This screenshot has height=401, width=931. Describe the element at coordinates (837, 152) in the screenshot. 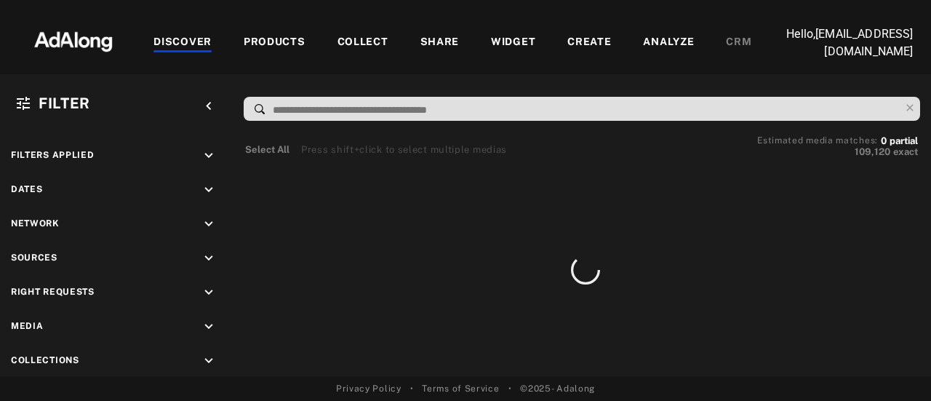

I see `button: 109,120exact` at that location.